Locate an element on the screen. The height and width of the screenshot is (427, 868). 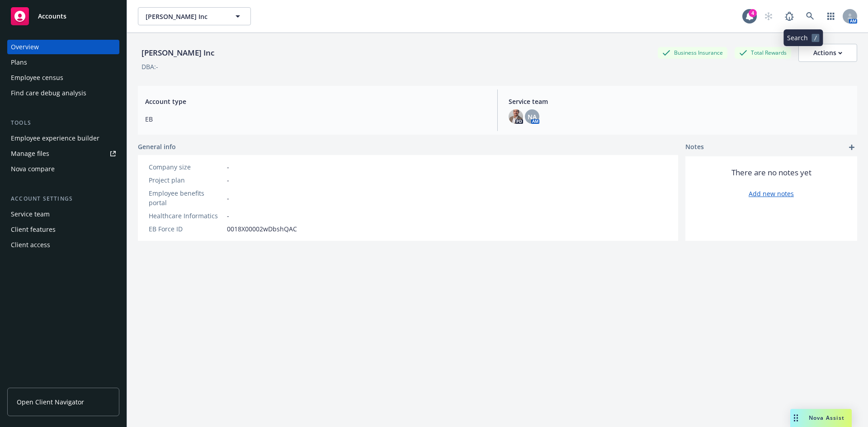
div: Manage files is located at coordinates (30, 154).